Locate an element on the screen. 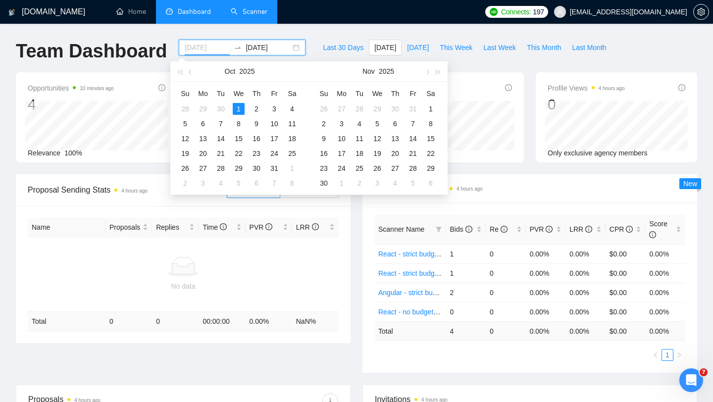  div: 16 is located at coordinates (256, 139).